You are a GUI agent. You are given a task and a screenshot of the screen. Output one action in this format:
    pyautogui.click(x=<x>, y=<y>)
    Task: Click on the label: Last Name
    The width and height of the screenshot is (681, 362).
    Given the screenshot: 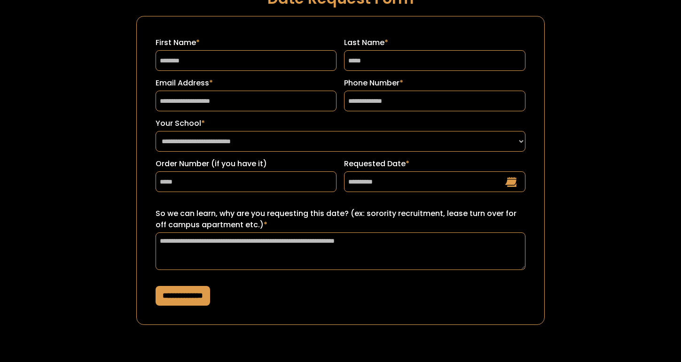 What is the action you would take?
    pyautogui.click(x=435, y=43)
    